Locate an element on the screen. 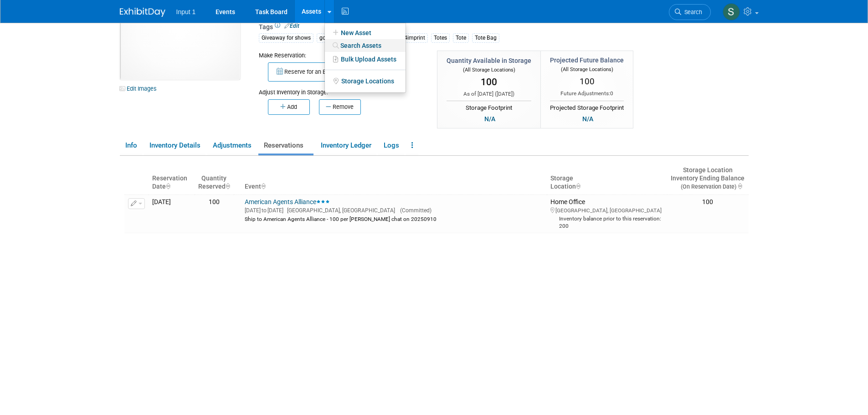 The width and height of the screenshot is (868, 415). img: Susan Stout is located at coordinates (731, 12).